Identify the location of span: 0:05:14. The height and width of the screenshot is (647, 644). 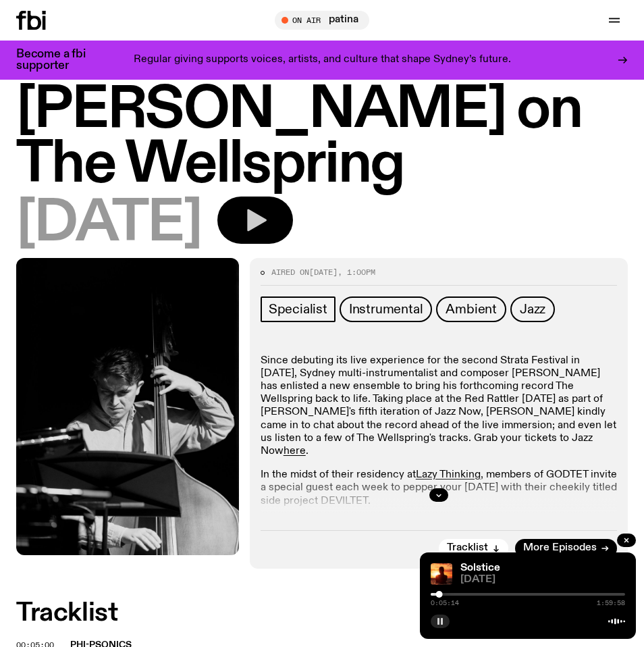
(445, 603).